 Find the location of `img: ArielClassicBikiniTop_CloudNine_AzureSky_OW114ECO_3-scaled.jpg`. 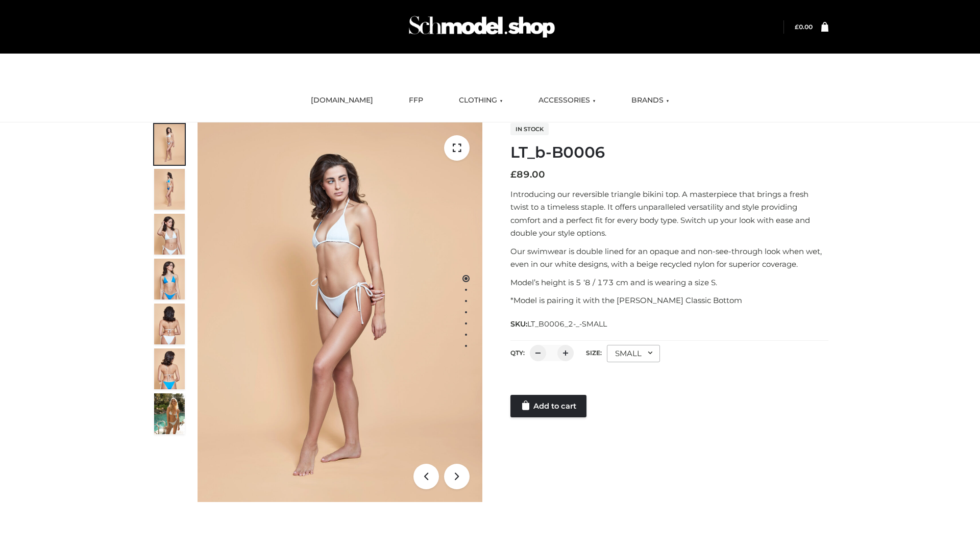

img: ArielClassicBikiniTop_CloudNine_AzureSky_OW114ECO_3-scaled.jpg is located at coordinates (170, 234).